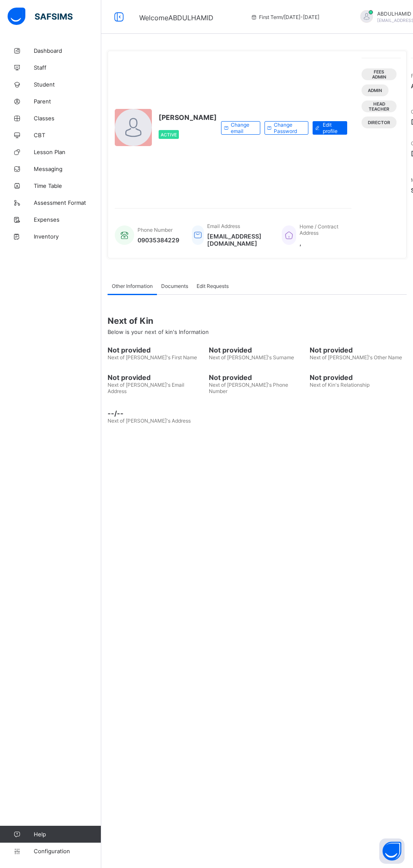 Image resolution: width=413 pixels, height=868 pixels. Describe the element at coordinates (133, 286) in the screenshot. I see `span: Other Information` at that location.